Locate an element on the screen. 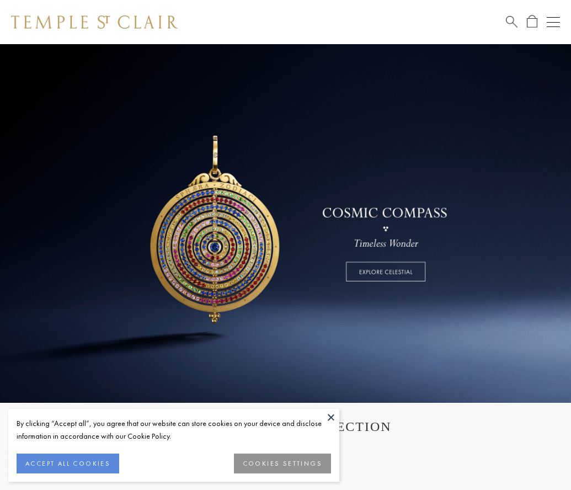  button: ACCEPT ALL COOKIES is located at coordinates (68, 464).